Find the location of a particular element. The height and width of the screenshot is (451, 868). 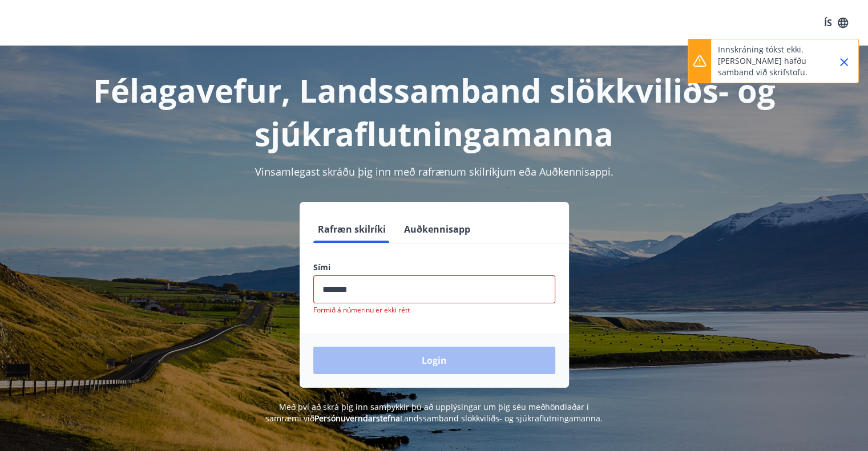

button: Auðkennisapp is located at coordinates (437, 229).